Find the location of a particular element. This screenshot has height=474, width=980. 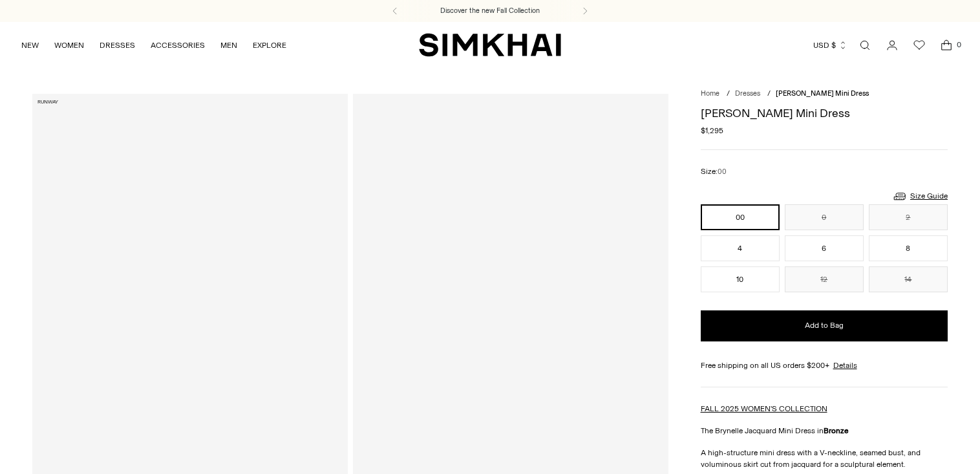

button: 4 is located at coordinates (741, 248).